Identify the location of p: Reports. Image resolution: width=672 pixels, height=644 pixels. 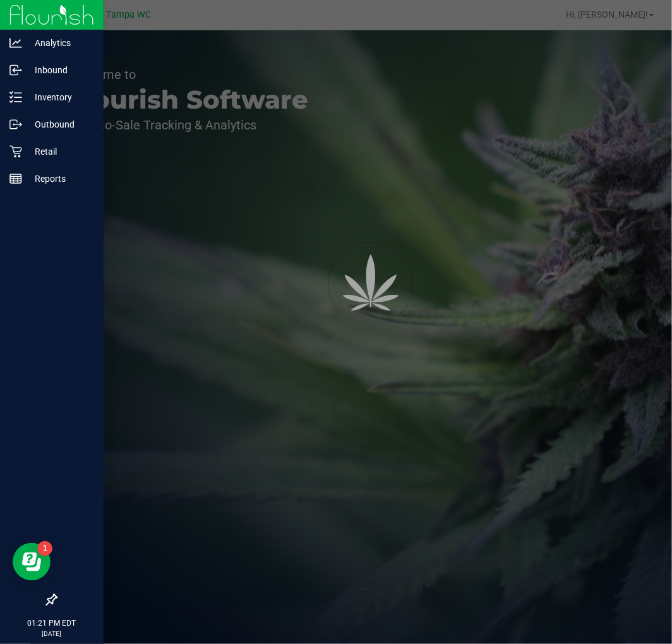
(60, 178).